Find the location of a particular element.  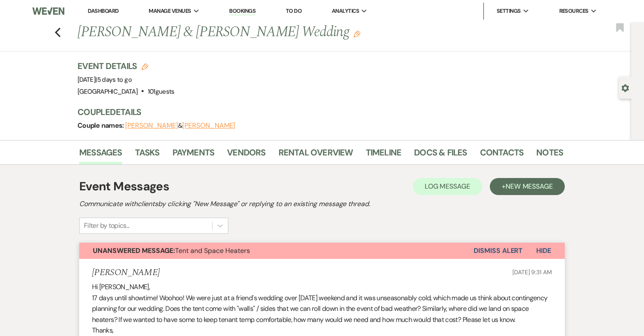

button: Dismiss Alert is located at coordinates (498, 251).